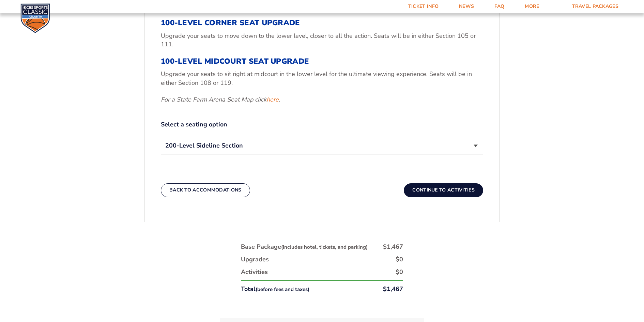 The width and height of the screenshot is (644, 322). I want to click on p: Upgrade your seats to sit right at midcourt in the lower level for the ultimate viewing experienc..., so click(322, 78).